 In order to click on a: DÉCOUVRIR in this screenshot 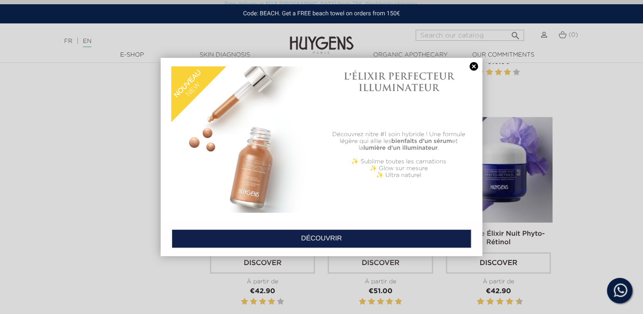, I will do `click(321, 238)`.